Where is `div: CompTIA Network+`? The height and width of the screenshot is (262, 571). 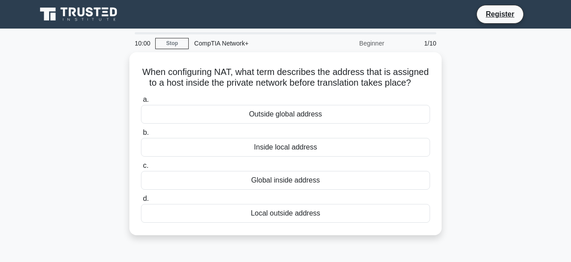 div: CompTIA Network+ is located at coordinates (250, 43).